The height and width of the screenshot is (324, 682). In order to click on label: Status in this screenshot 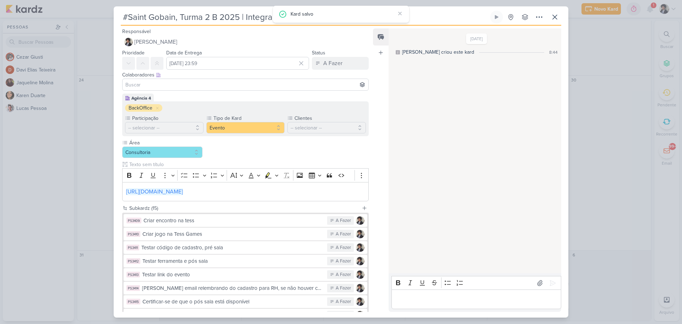, I will do `click(319, 53)`.